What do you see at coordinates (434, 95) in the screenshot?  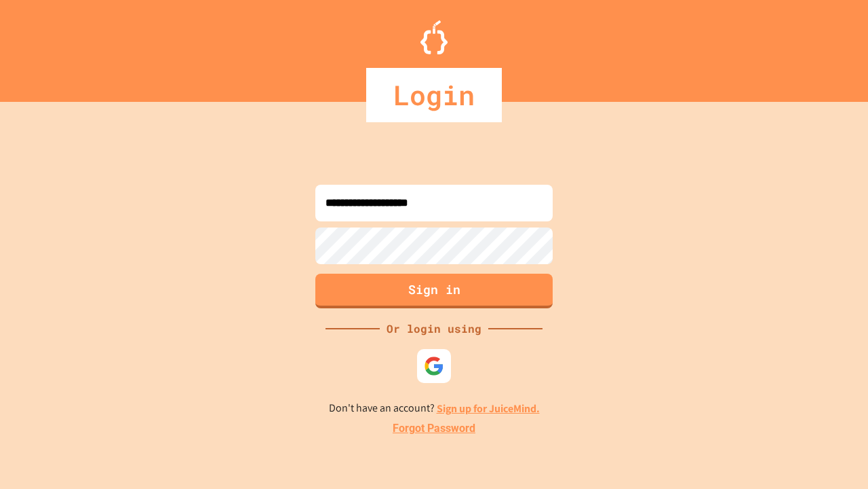 I see `div: Login` at bounding box center [434, 95].